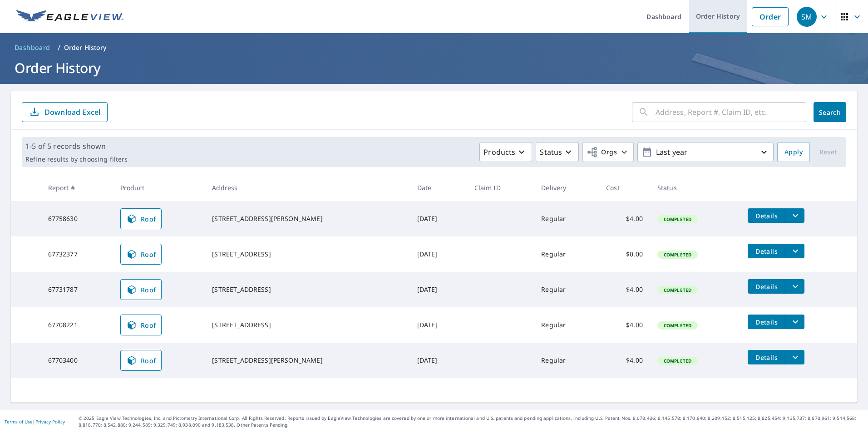  What do you see at coordinates (551, 152) in the screenshot?
I see `p: Status` at bounding box center [551, 152].